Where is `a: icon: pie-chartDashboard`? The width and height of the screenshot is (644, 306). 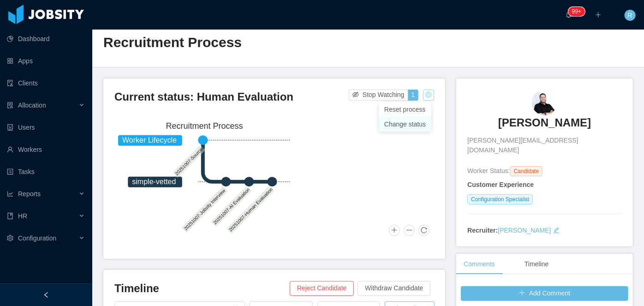 a: icon: pie-chartDashboard is located at coordinates (46, 39).